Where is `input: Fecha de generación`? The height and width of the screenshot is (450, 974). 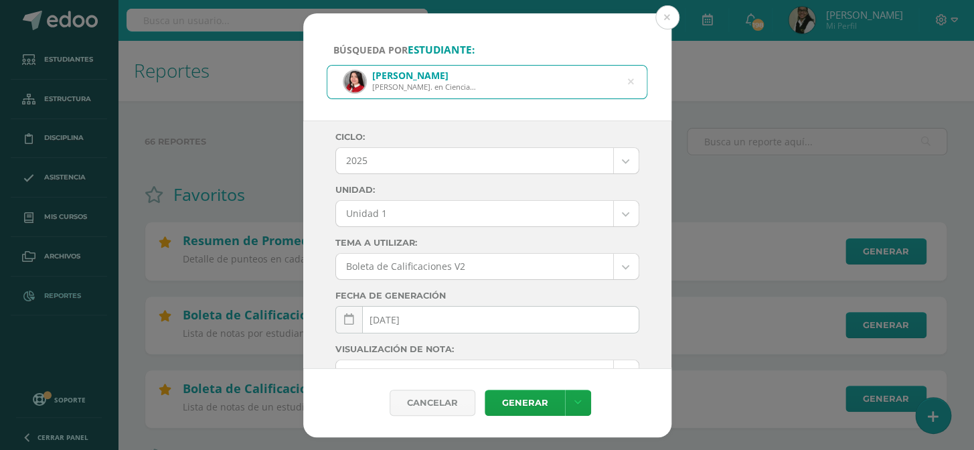
input: Fecha de generación is located at coordinates (487, 319).